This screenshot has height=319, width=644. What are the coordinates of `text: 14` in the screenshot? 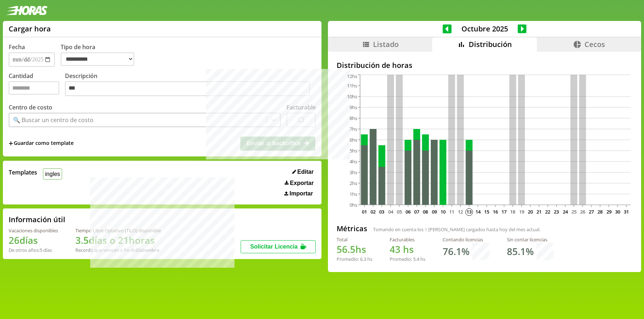 It's located at (478, 212).